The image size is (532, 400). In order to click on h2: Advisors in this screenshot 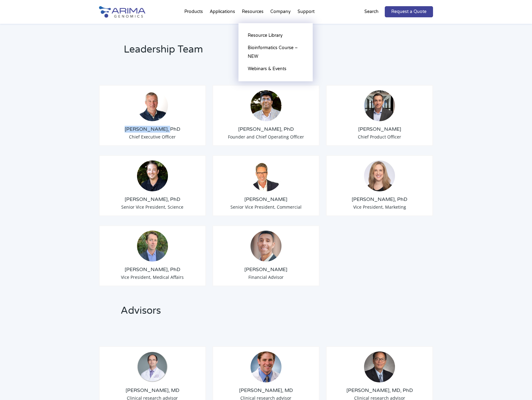, I will do `click(189, 313)`.